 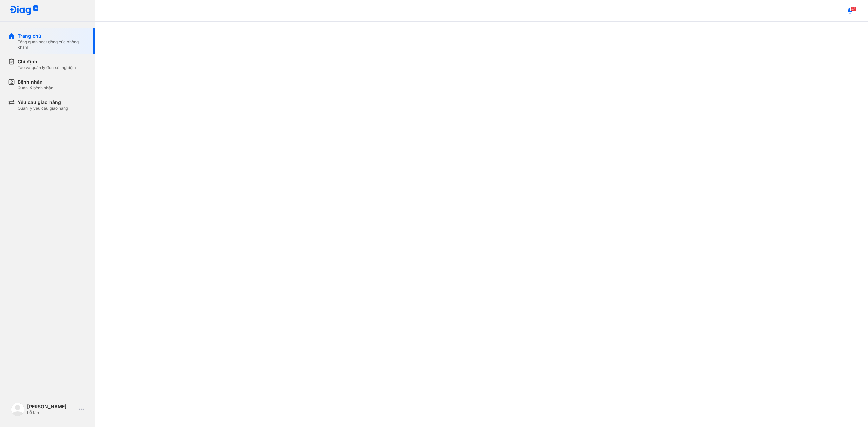 I want to click on div: Tổng quan hoạt động của phòng khám, so click(x=52, y=45).